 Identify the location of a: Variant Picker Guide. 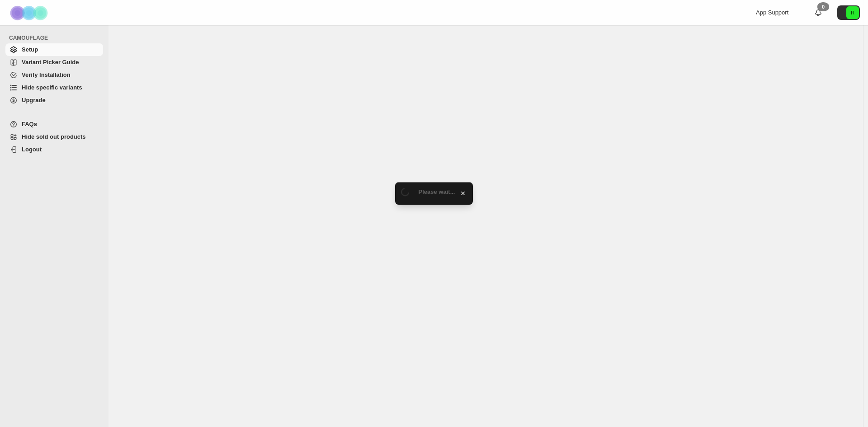
(54, 62).